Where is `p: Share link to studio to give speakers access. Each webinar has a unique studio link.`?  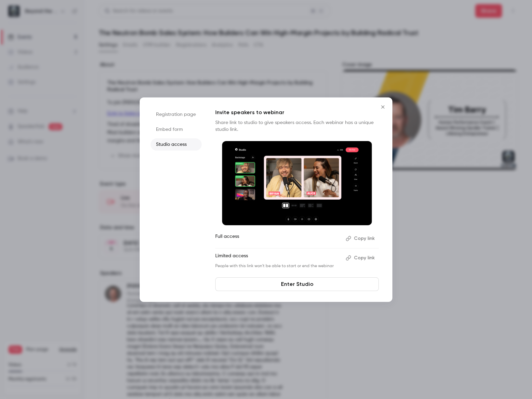
p: Share link to studio to give speakers access. Each webinar has a unique studio link. is located at coordinates (297, 126).